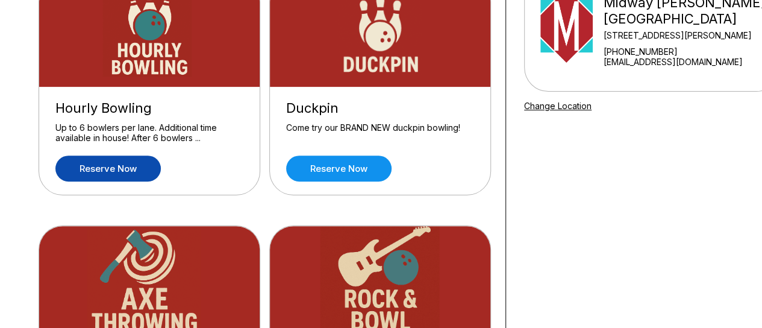  Describe the element at coordinates (380, 108) in the screenshot. I see `div: Duckpin` at that location.